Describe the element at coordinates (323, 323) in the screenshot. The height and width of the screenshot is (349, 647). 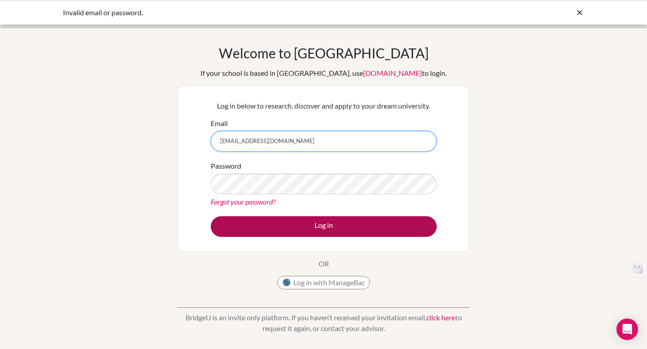
I see `p: BridgeU is an invite only platform. If you haven’t received your invitation email, to request it ...` at that location.